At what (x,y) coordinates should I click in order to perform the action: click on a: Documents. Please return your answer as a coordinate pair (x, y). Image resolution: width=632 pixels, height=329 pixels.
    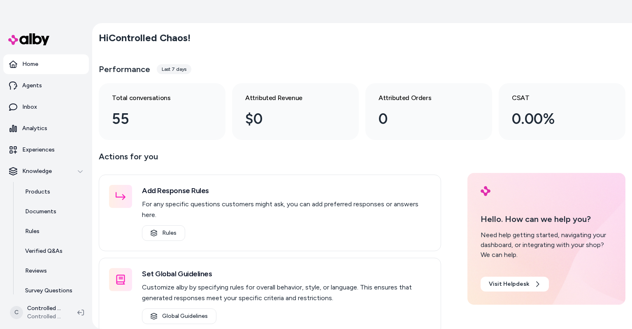
    Looking at the image, I should click on (53, 211).